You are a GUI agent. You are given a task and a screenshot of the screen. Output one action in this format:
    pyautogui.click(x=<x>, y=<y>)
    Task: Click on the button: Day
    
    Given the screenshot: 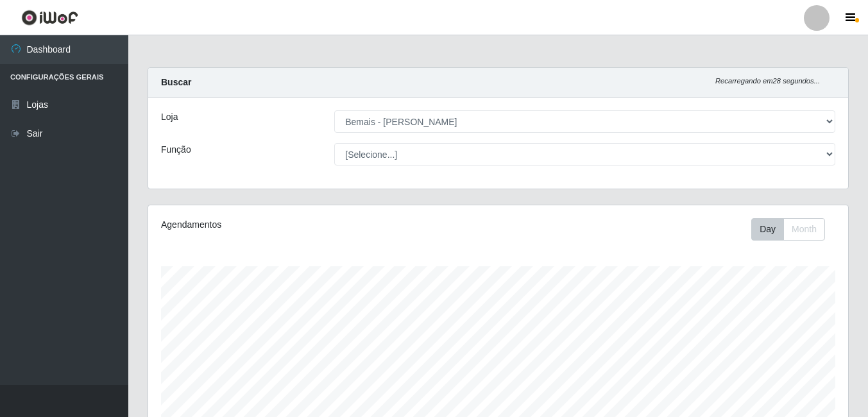 What is the action you would take?
    pyautogui.click(x=767, y=229)
    